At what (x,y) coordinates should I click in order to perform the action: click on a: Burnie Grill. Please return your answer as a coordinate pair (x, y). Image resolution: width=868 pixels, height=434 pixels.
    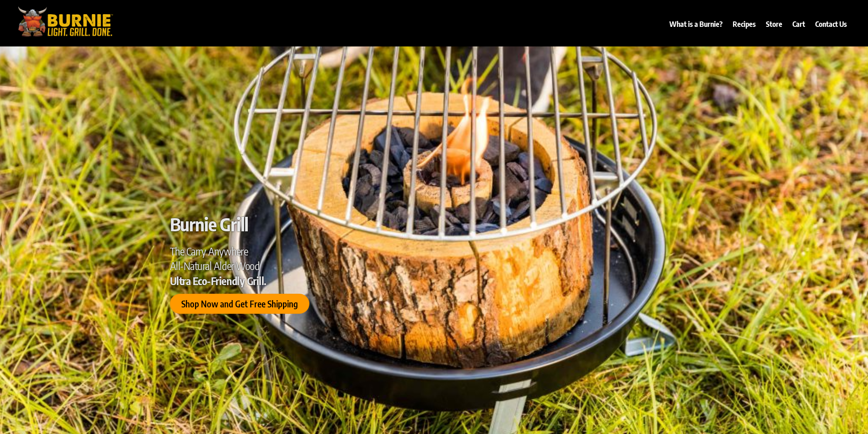
    Looking at the image, I should click on (65, 34).